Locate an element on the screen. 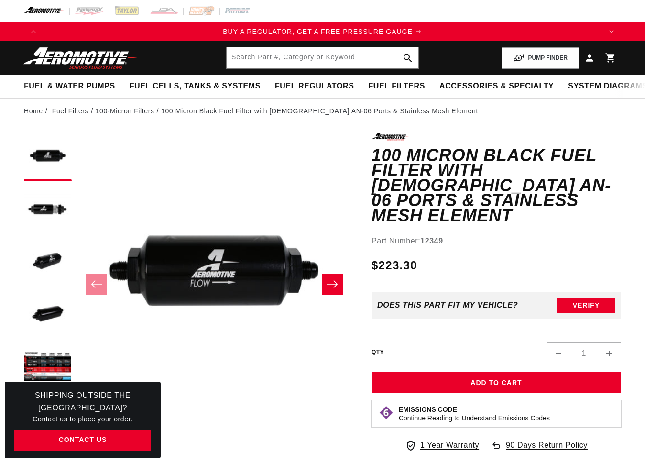 This screenshot has height=463, width=645. button: Emissions CodeContinue Reading to Understand Emissions Codes is located at coordinates (474, 413).